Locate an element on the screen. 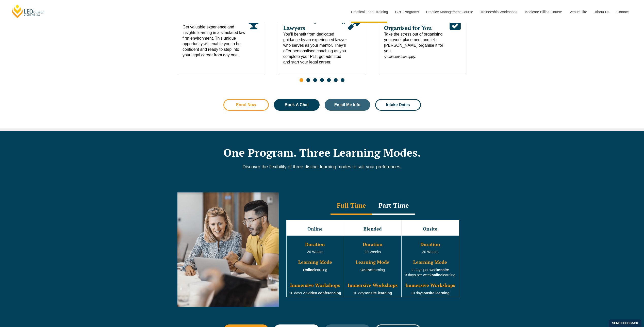 The height and width of the screenshot is (327, 644). span: Go to slide 4 is located at coordinates (322, 80).